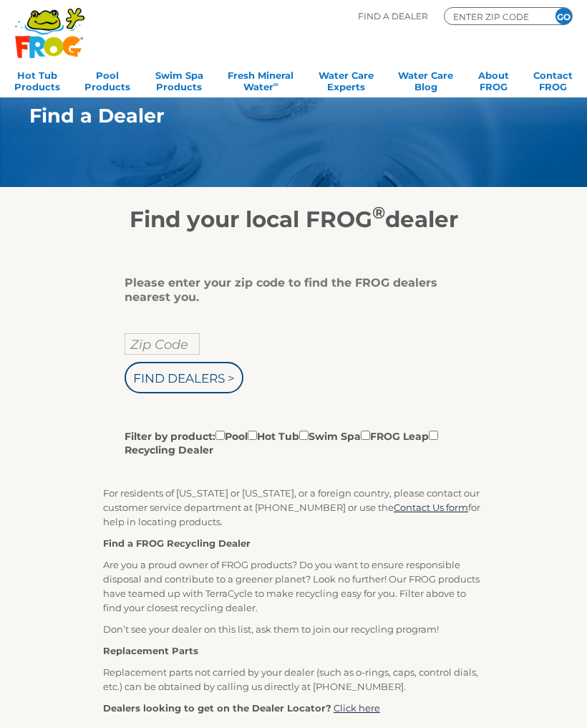 The image size is (587, 728). I want to click on a: Contact Us form, so click(432, 507).